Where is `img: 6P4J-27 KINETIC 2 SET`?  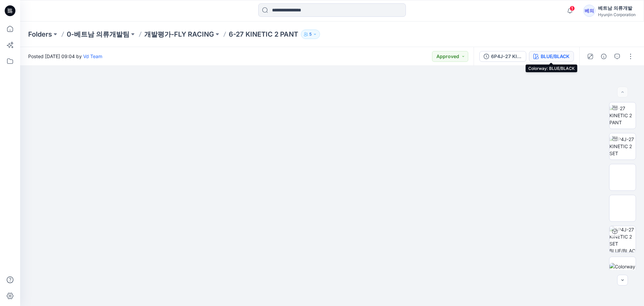 img: 6P4J-27 KINETIC 2 SET is located at coordinates (622, 146).